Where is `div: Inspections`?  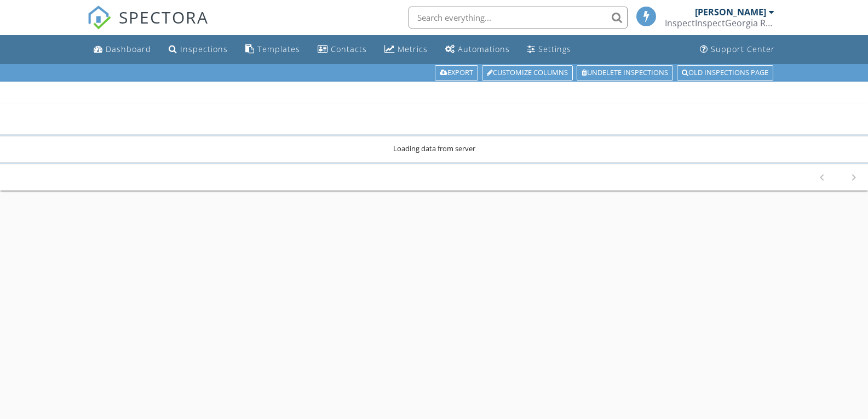
div: Inspections is located at coordinates (204, 49).